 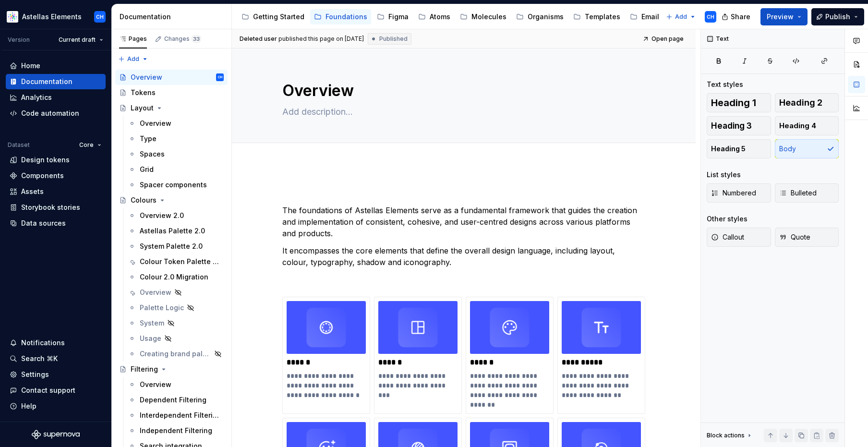 What do you see at coordinates (56, 113) in the screenshot?
I see `a: Code automation` at bounding box center [56, 113].